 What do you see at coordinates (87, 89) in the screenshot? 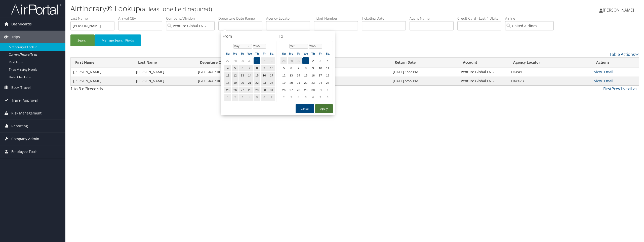
I see `span: 3` at bounding box center [87, 89].